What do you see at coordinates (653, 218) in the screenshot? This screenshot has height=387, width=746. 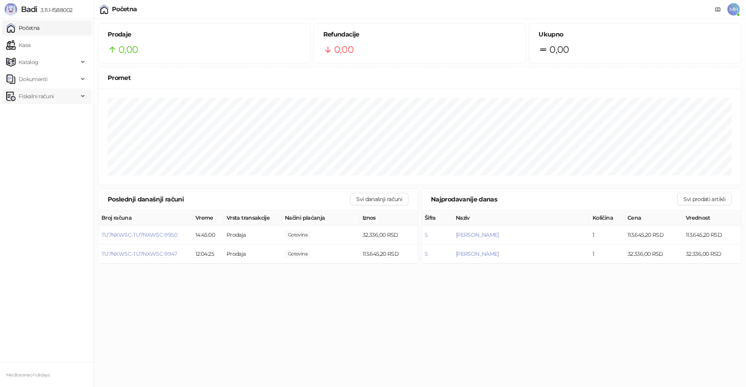 I see `th: Cena` at bounding box center [653, 218].